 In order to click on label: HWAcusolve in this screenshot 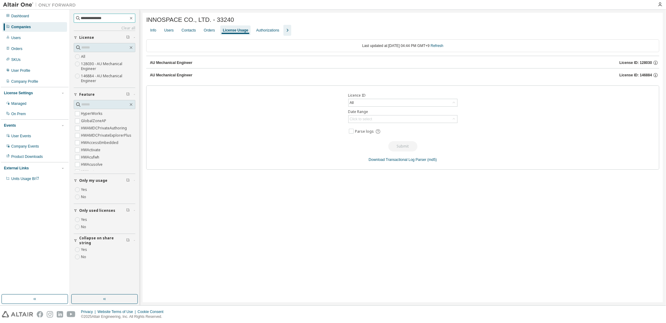, I will do `click(92, 165)`.